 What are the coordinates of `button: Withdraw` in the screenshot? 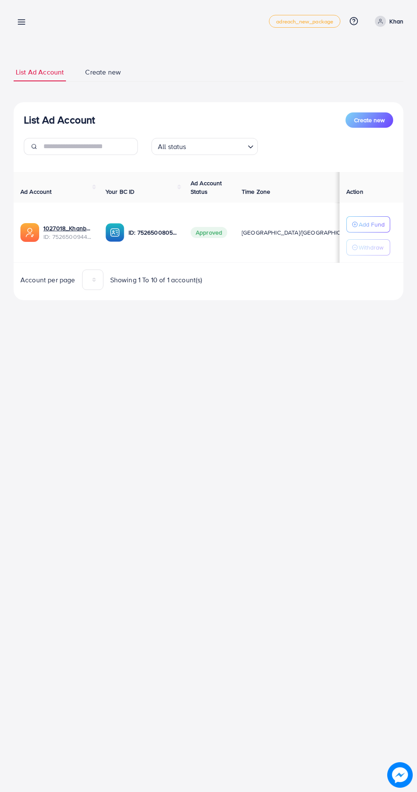 It's located at (368, 247).